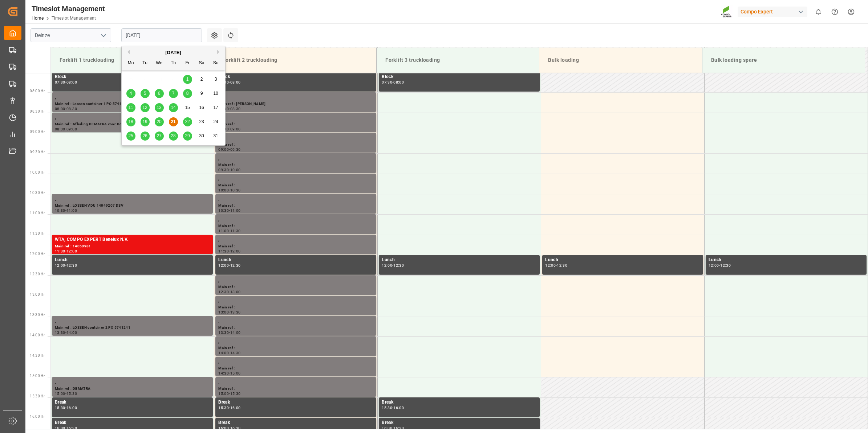 Image resolution: width=868 pixels, height=433 pixels. What do you see at coordinates (216, 79) in the screenshot?
I see `span: 3` at bounding box center [216, 79].